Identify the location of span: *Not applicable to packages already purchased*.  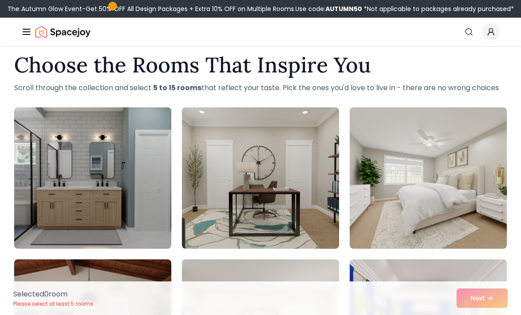
(438, 9).